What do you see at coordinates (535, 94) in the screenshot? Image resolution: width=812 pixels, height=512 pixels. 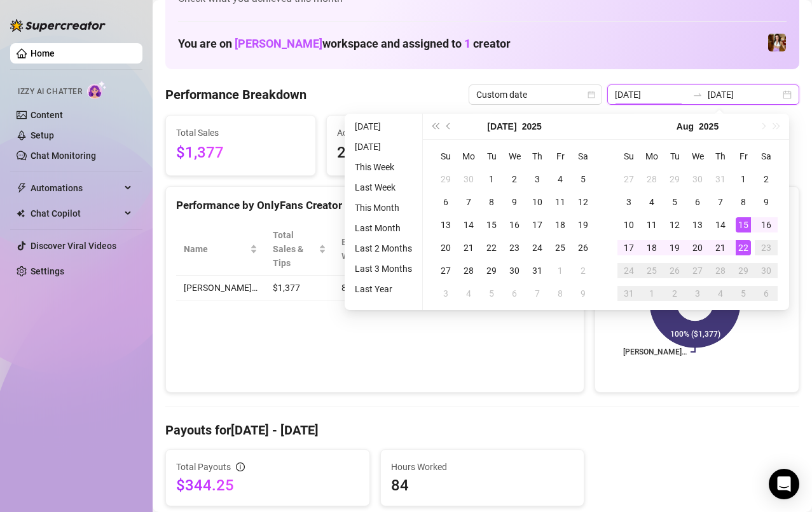 I see `span: Custom date` at bounding box center [535, 94].